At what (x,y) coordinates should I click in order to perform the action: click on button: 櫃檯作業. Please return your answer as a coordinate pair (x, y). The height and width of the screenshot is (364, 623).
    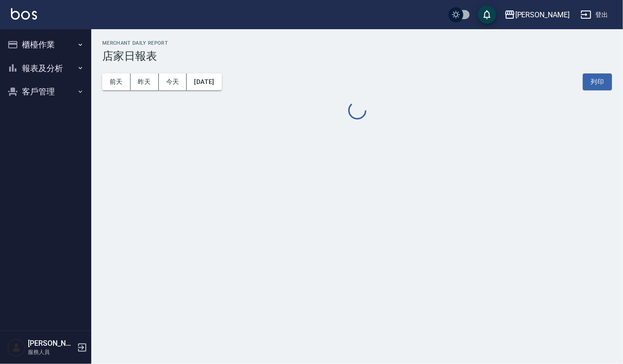
    Looking at the image, I should click on (46, 45).